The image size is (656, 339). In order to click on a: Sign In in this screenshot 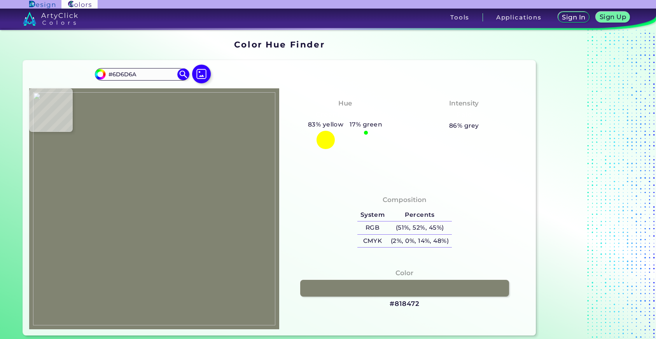, I will do `click(574, 17)`.